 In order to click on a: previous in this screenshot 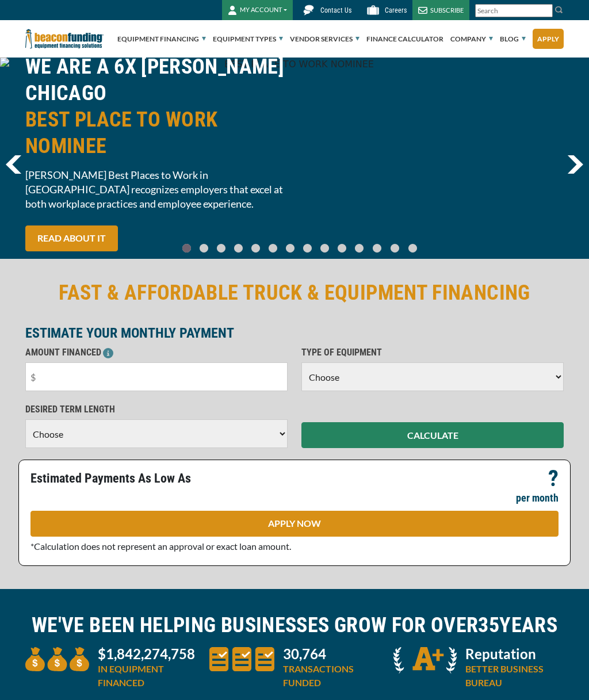, I will do `click(13, 165)`.